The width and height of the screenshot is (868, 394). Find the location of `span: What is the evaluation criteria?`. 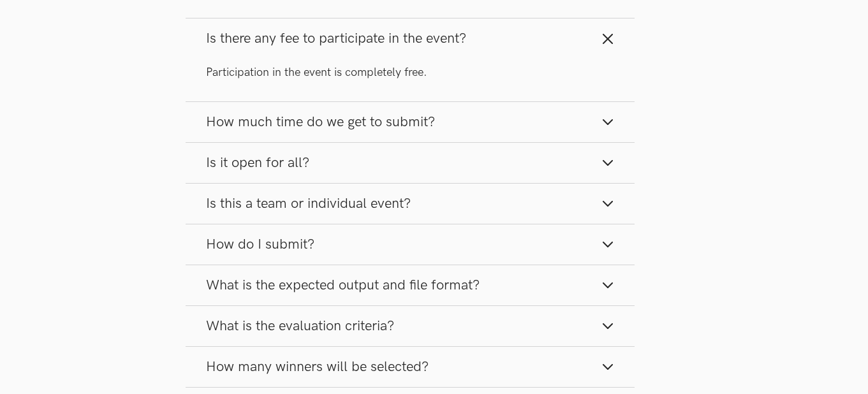

span: What is the evaluation criteria? is located at coordinates (299, 326).